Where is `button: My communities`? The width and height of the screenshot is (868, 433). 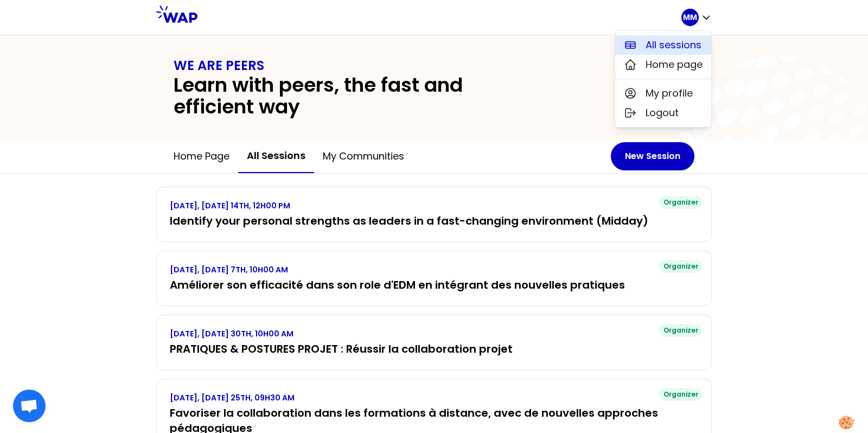
button: My communities is located at coordinates (363, 156).